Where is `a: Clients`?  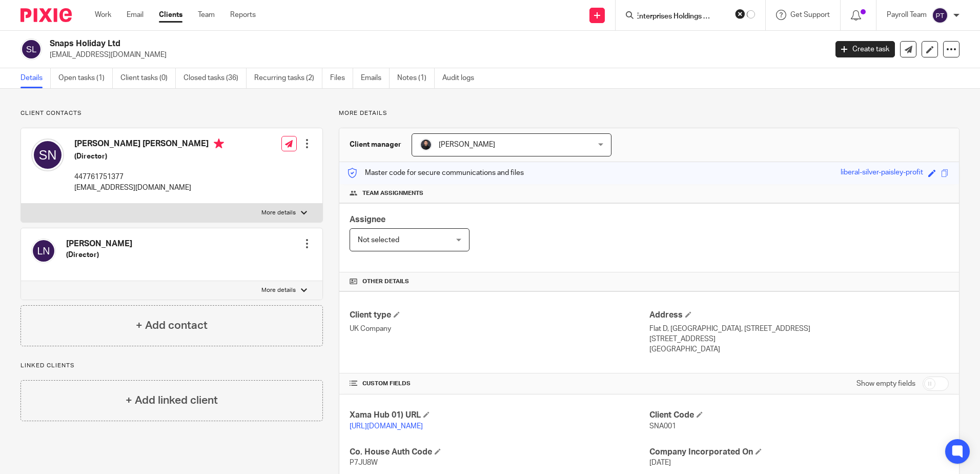 a: Clients is located at coordinates (171, 15).